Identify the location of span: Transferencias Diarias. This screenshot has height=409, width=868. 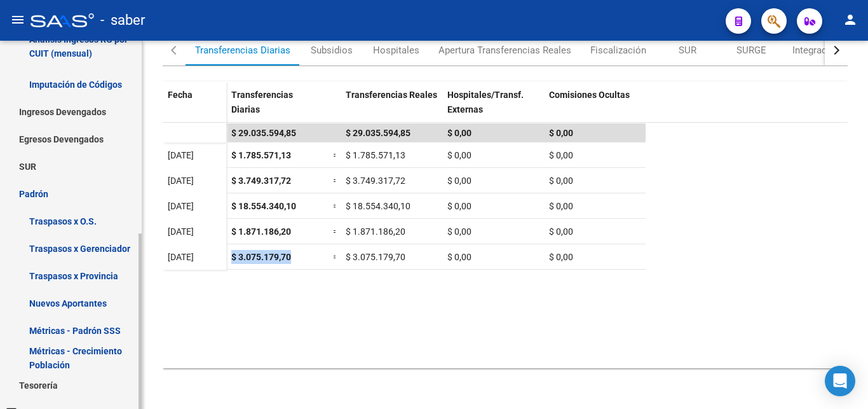
(261, 102).